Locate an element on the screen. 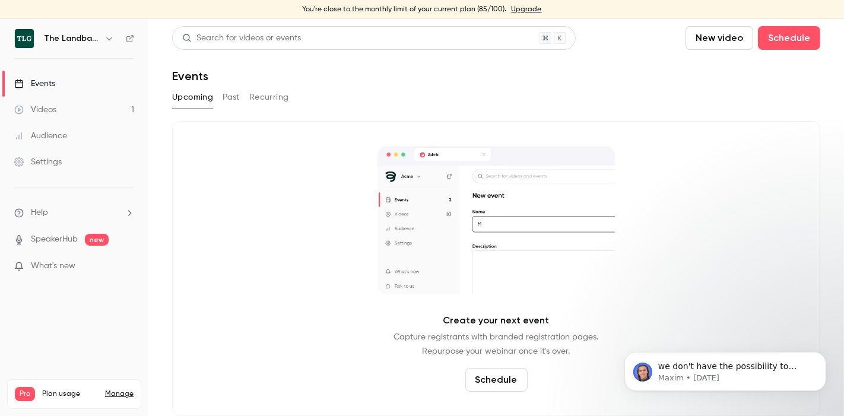  button: Upcoming is located at coordinates (192, 97).